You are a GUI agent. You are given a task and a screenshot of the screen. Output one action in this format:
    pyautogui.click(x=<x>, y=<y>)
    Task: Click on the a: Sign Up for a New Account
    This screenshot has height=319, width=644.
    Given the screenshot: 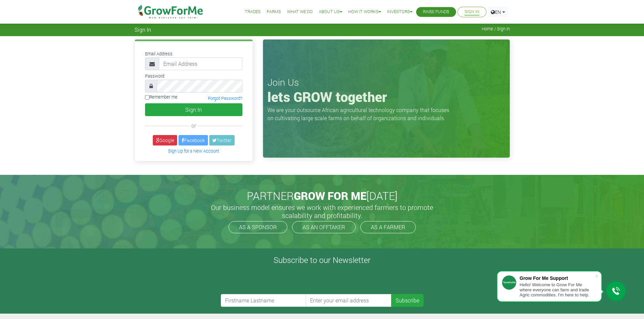 What is the action you would take?
    pyautogui.click(x=193, y=151)
    